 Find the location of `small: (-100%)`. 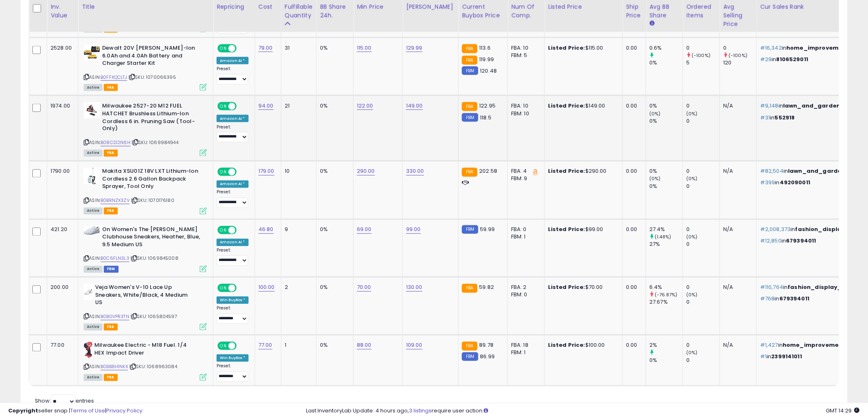

small: (-100%) is located at coordinates (701, 55).